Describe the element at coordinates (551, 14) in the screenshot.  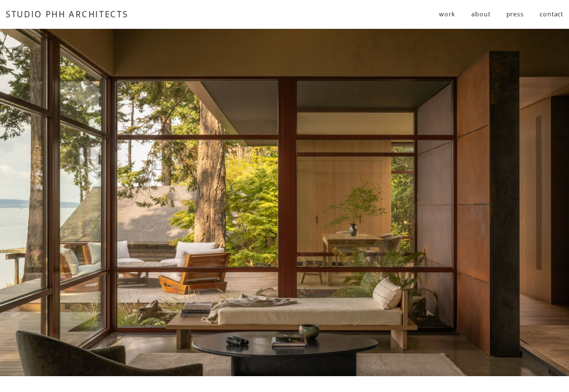
I see `a: contact` at that location.